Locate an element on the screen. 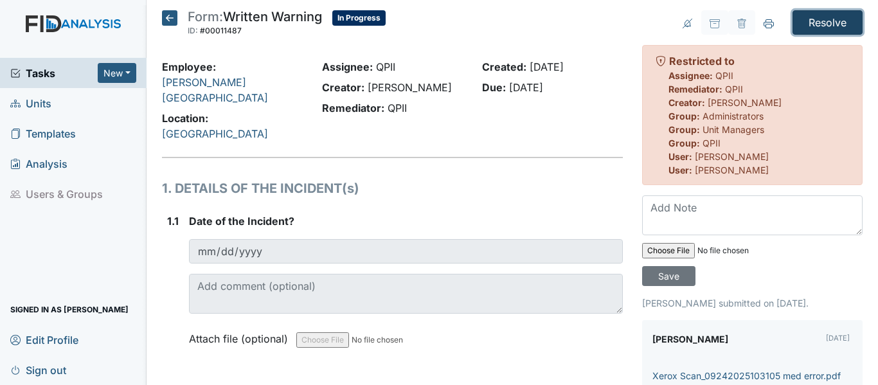 This screenshot has height=385, width=878. strong: Due: is located at coordinates (494, 87).